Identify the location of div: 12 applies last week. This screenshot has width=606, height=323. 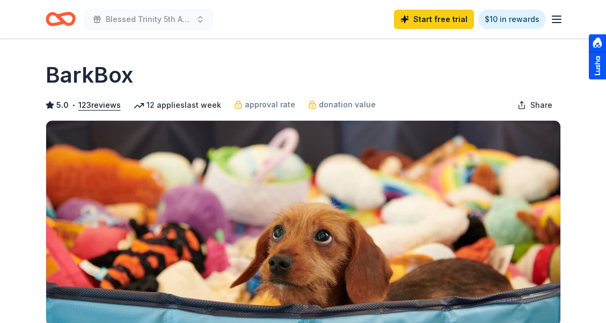
(177, 105).